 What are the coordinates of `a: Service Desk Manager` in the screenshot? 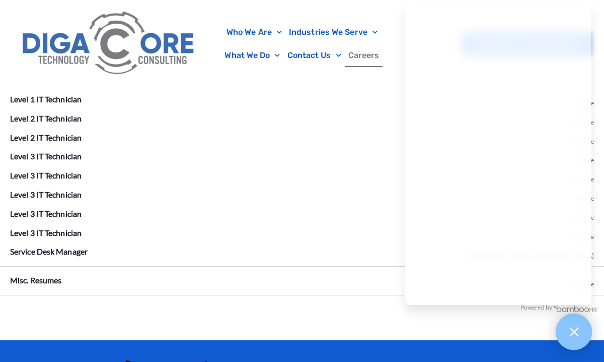 It's located at (49, 251).